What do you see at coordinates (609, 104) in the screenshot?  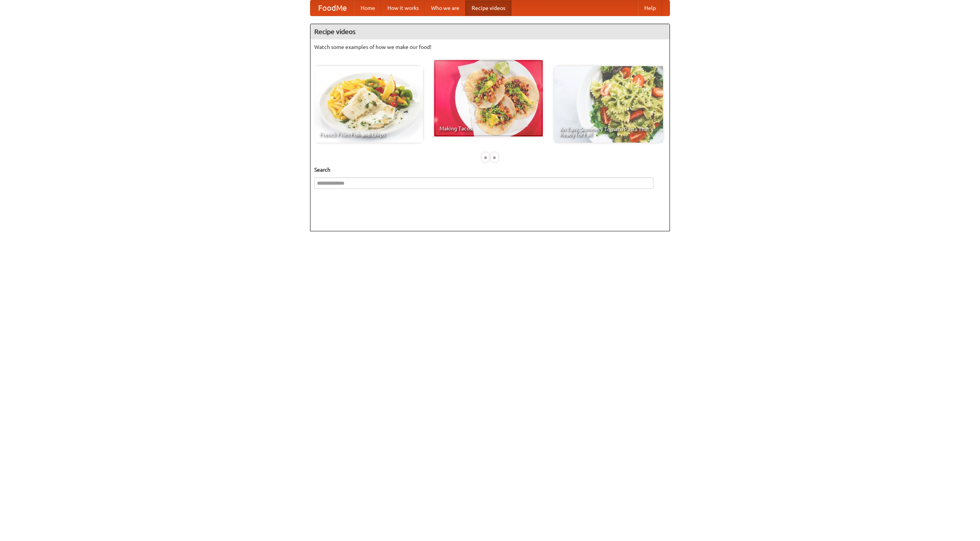 I see `a: An Easy, Summery Tomato Pasta That's Ready for Fall` at bounding box center [609, 104].